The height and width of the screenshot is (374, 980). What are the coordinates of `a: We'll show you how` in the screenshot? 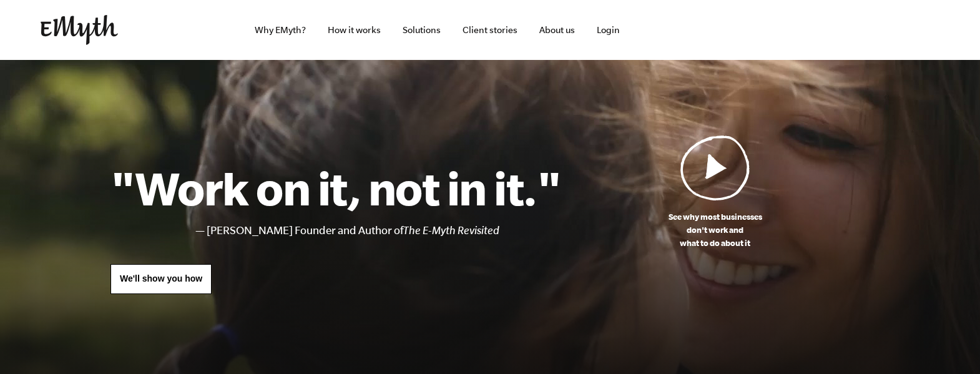 It's located at (161, 279).